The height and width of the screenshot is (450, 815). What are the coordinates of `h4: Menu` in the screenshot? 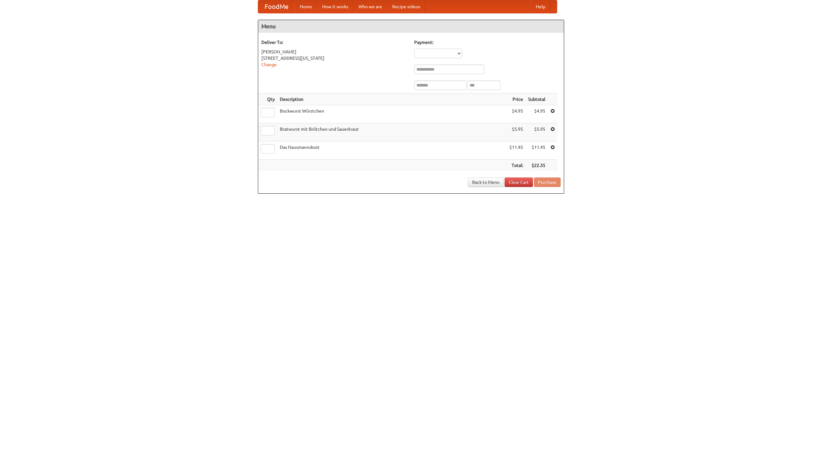 It's located at (411, 26).